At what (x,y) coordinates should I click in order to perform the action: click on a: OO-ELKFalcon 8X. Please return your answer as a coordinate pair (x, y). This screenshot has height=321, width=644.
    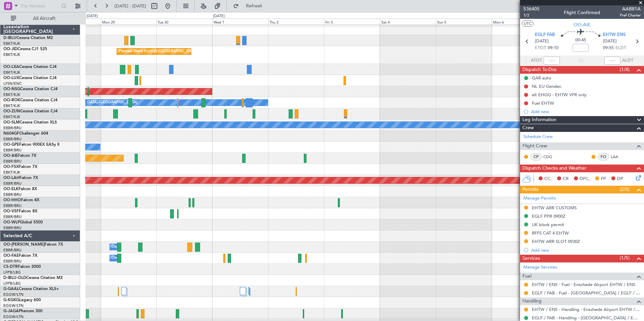
    Looking at the image, I should click on (20, 189).